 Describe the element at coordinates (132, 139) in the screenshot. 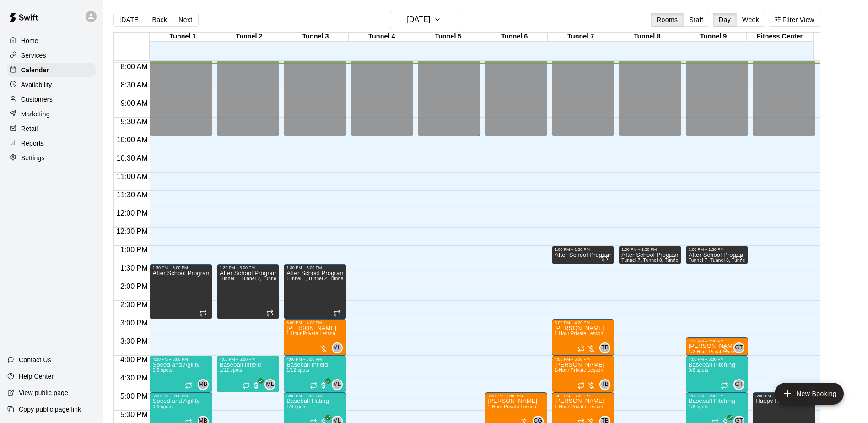

I see `span: 10:00 AM` at that location.